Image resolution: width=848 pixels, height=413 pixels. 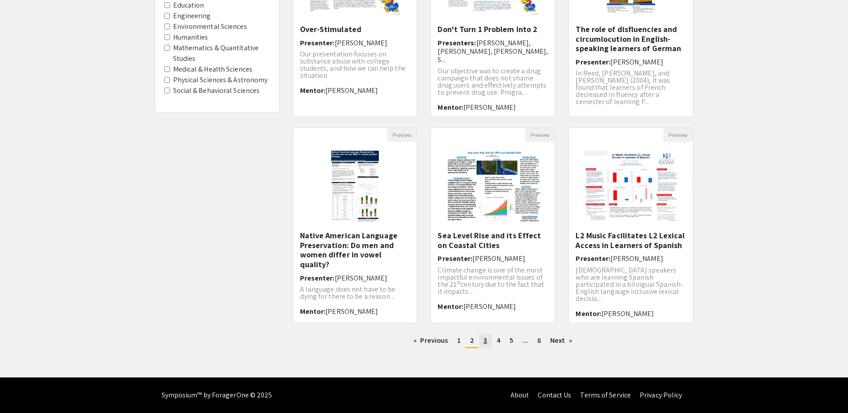 I want to click on img: <p>Native American Language Preservation: Do men and women differ in vowel quality?</p>, so click(x=355, y=186).